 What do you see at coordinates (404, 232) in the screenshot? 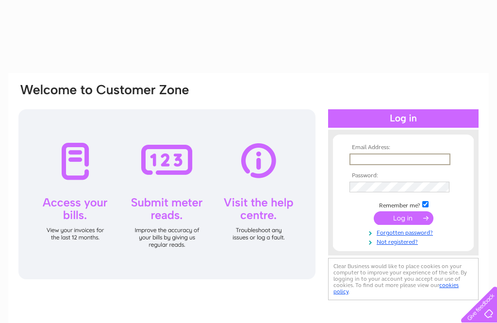
I see `a: Forgotten password?` at bounding box center [404, 232].